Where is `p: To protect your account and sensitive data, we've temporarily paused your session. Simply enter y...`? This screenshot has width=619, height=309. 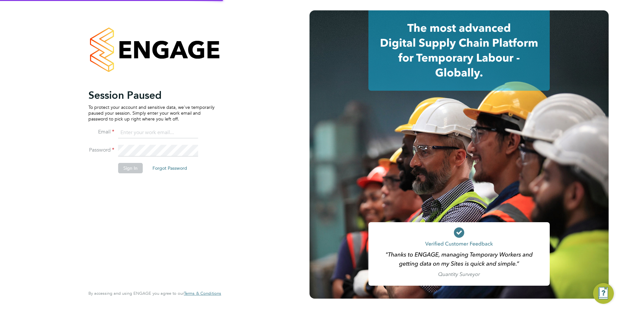 p: To protect your account and sensitive data, we've temporarily paused your session. Simply enter y... is located at coordinates (151, 113).